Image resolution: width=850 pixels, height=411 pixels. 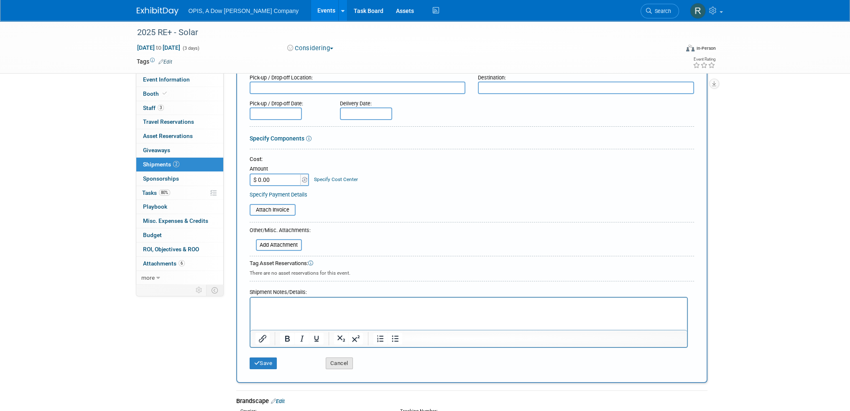 What do you see at coordinates (161, 179) in the screenshot?
I see `span: Sponsorships` at bounding box center [161, 179].